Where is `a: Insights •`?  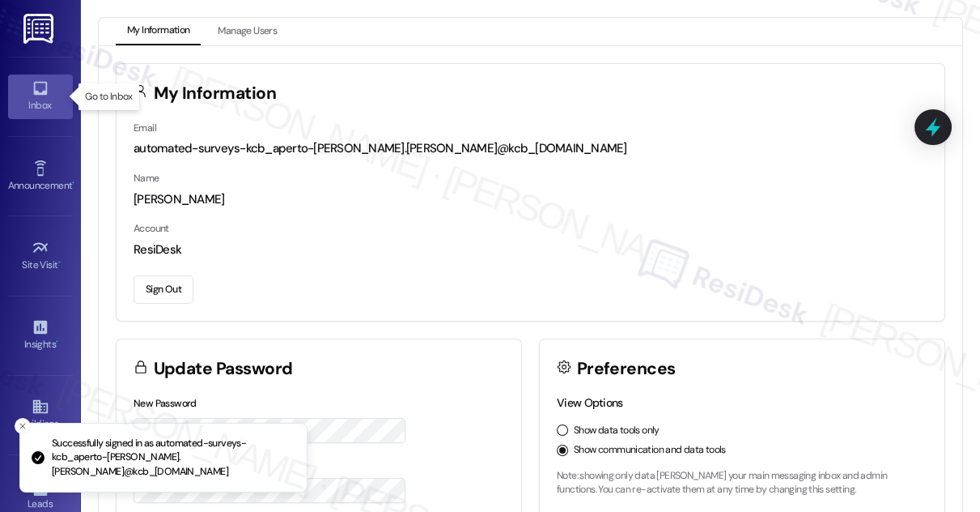 a: Insights • is located at coordinates (40, 335).